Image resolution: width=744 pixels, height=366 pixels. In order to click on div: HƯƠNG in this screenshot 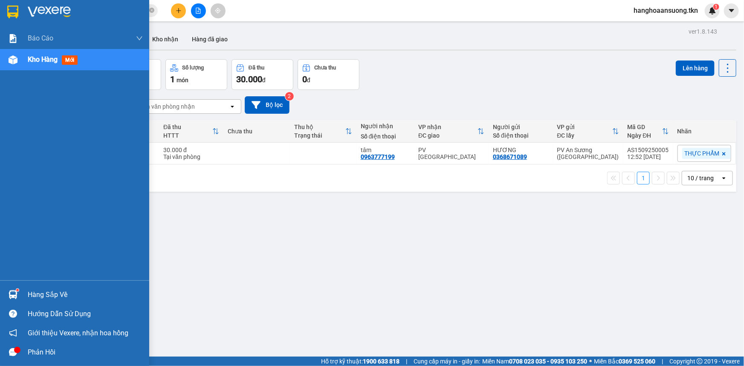, I will do `click(521, 150)`.